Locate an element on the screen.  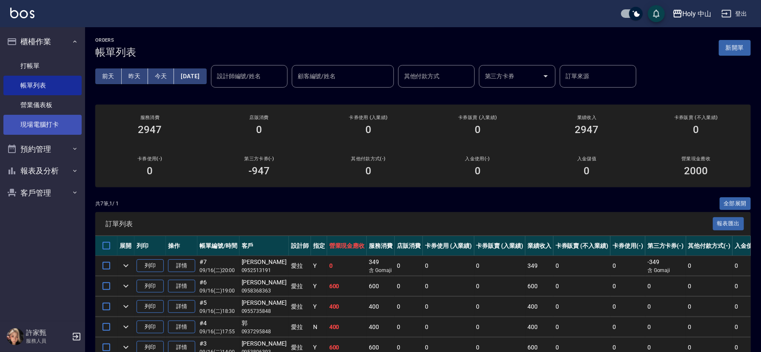
img: Person is located at coordinates (15, 337).